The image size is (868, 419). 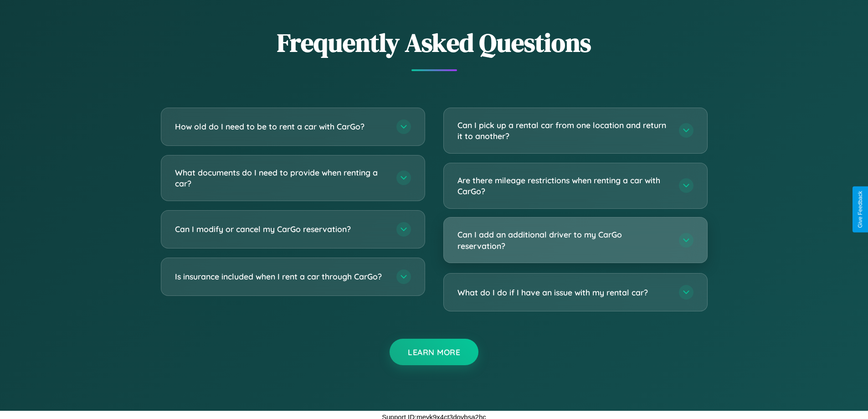 What do you see at coordinates (281, 229) in the screenshot?
I see `h3: Can I modify or cancel my CarGo reservation?` at bounding box center [281, 229].